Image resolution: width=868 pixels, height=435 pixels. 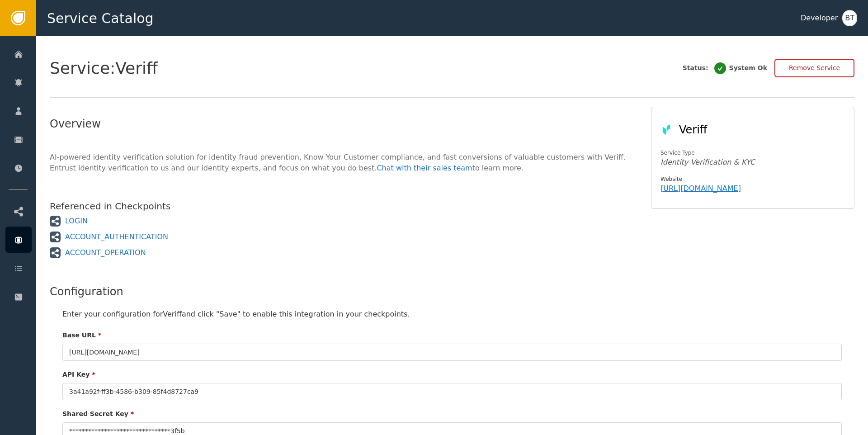 What do you see at coordinates (105, 253) in the screenshot?
I see `a: ACCOUNT_OPERATION` at bounding box center [105, 253].